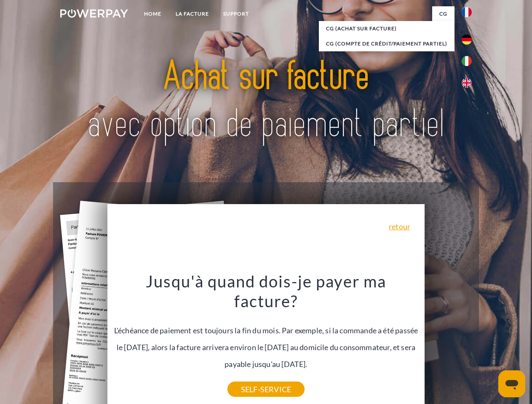 Image resolution: width=532 pixels, height=404 pixels. Describe the element at coordinates (467, 83) in the screenshot. I see `img: en` at that location.